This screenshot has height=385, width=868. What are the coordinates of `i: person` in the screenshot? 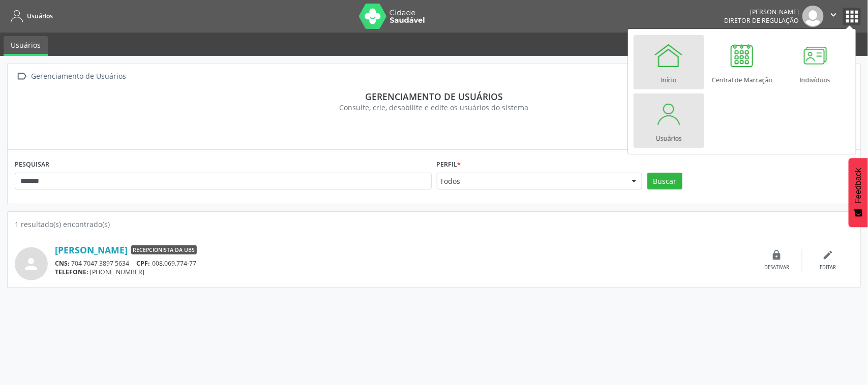 It's located at (31, 264).